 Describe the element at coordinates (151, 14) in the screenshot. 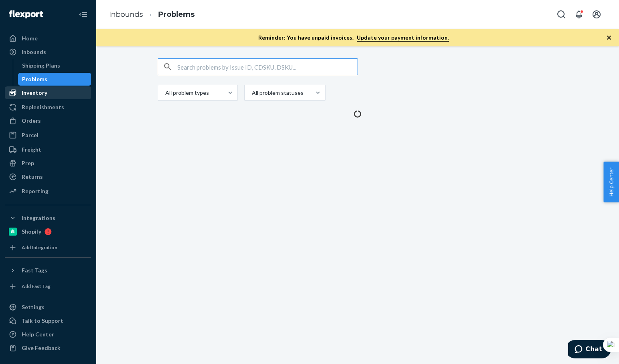

I see `ol: breadcrumbs` at that location.